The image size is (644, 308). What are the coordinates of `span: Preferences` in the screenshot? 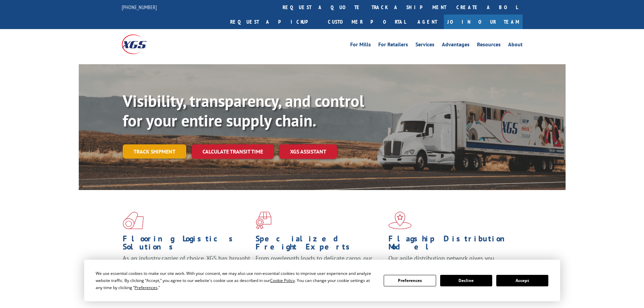 It's located at (146, 287).